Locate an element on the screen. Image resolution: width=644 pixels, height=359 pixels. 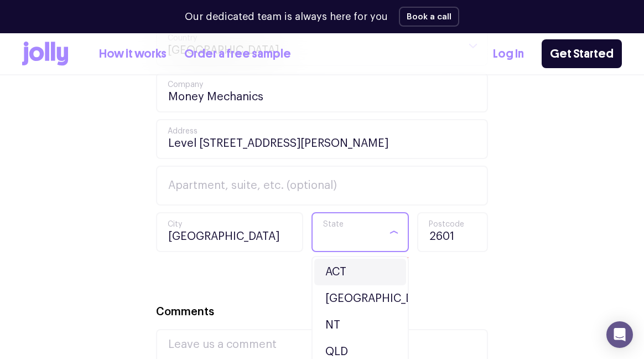
p: Our dedicated team is always here for you is located at coordinates (286, 17).